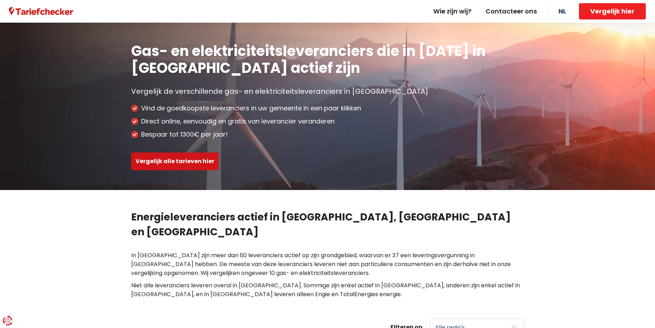  What do you see at coordinates (328, 121) in the screenshot?
I see `li: Direct online, eenvoudig en gratis van leverancier veranderen` at bounding box center [328, 121].